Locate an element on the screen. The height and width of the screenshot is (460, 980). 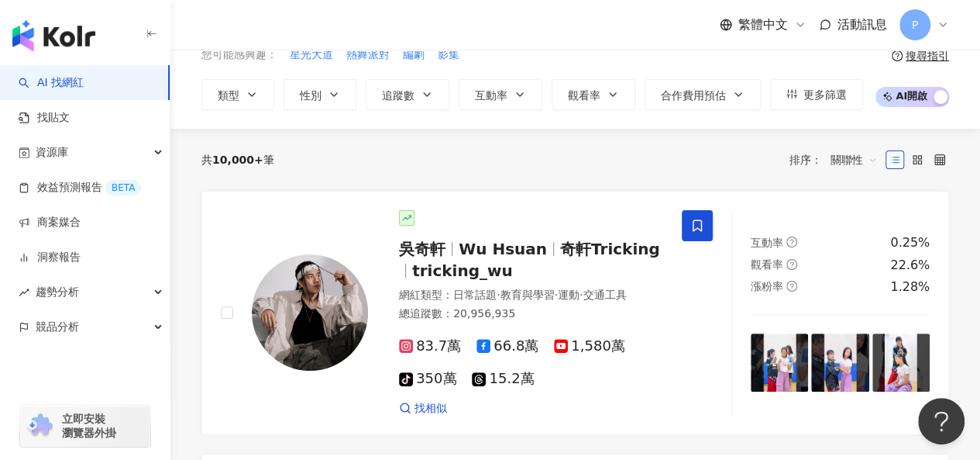
span: 吳奇軒 is located at coordinates (423, 249).